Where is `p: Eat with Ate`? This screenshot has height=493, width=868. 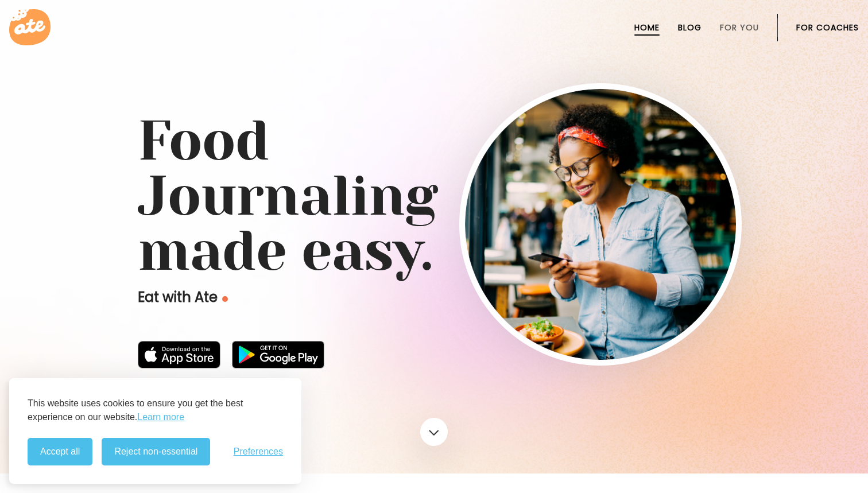 p: Eat with Ate is located at coordinates (298, 298).